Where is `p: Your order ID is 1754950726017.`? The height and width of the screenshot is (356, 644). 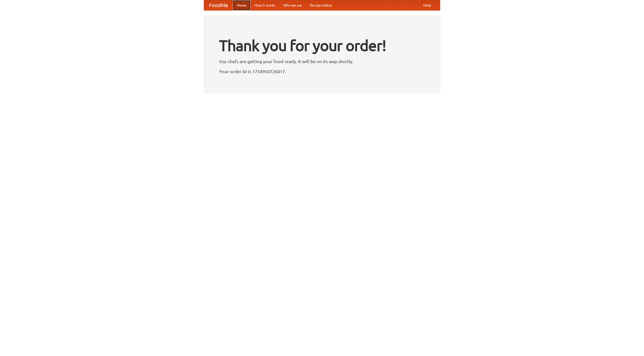 p: Your order ID is 1754950726017. is located at coordinates (322, 71).